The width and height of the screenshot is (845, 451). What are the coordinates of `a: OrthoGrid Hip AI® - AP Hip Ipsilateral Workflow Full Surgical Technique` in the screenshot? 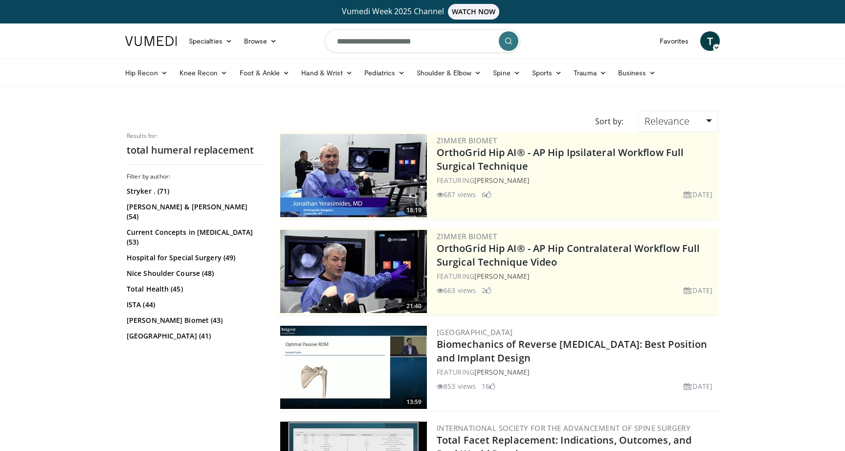 It's located at (560, 159).